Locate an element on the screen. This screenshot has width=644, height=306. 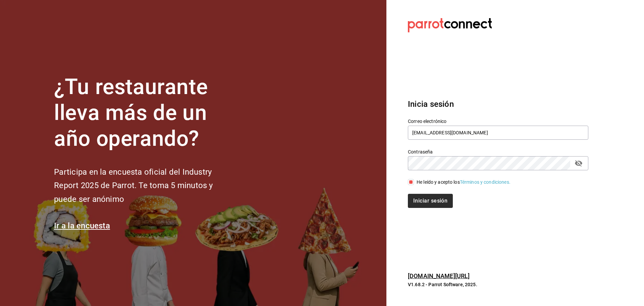
label: Correo electrónico is located at coordinates (498, 121).